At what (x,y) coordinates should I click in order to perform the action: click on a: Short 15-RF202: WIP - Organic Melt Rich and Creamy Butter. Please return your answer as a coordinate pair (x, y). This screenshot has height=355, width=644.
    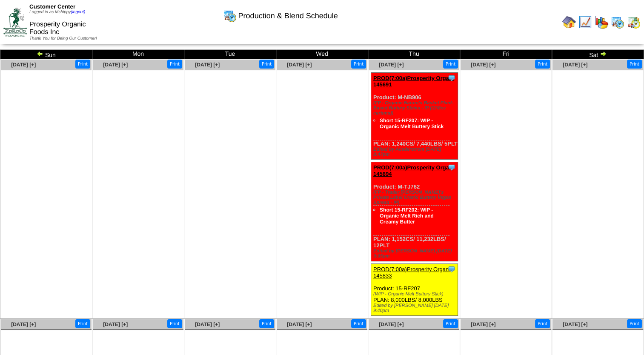
    Looking at the image, I should click on (406, 216).